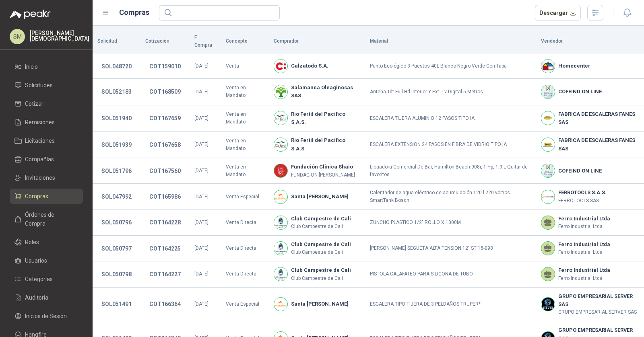  I want to click on th: F. Compra, so click(205, 42).